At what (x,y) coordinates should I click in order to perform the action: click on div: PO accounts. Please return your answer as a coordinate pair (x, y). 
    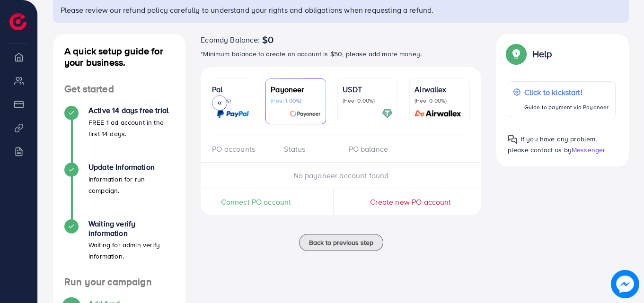
    Looking at the image, I should click on (244, 149).